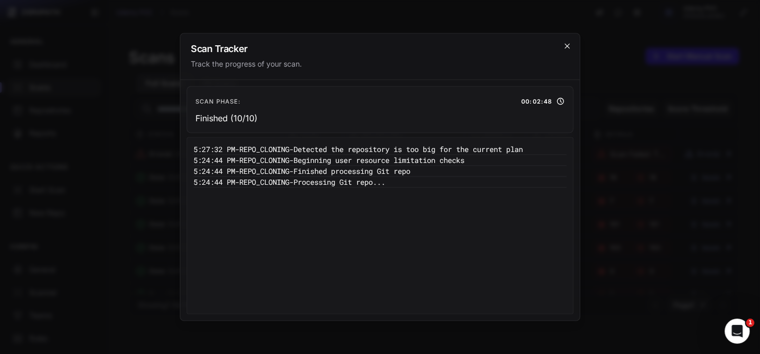  I want to click on span: 00:02:48, so click(536, 102).